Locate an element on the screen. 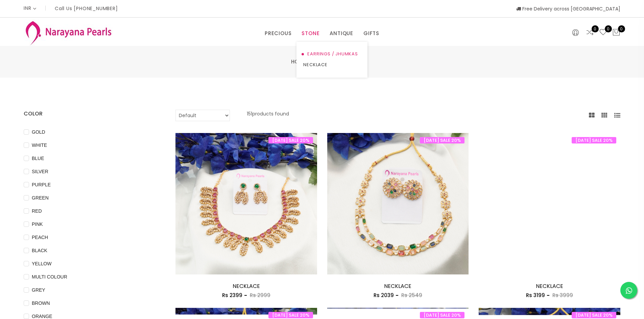 This screenshot has width=644, height=319. span: BLACK is located at coordinates (39, 251).